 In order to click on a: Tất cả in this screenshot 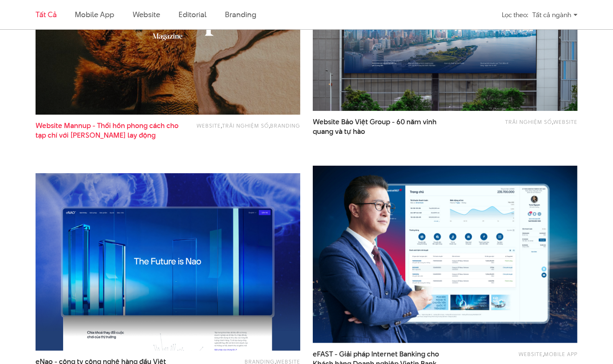, I will do `click(46, 14)`.